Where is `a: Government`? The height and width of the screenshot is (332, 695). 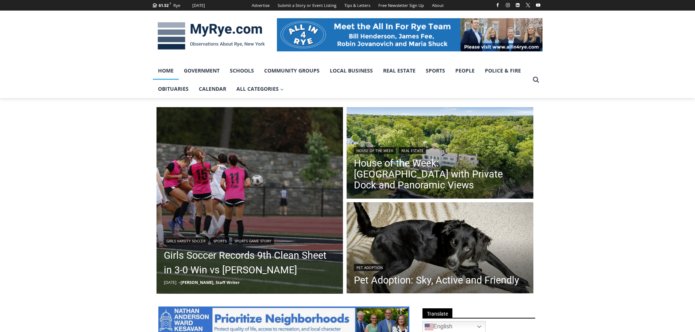
a: Government is located at coordinates (202, 71).